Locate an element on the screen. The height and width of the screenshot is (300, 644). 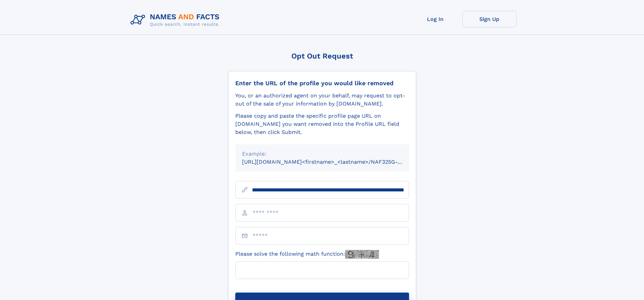
img: Logo Names and Facts is located at coordinates (176, 20).